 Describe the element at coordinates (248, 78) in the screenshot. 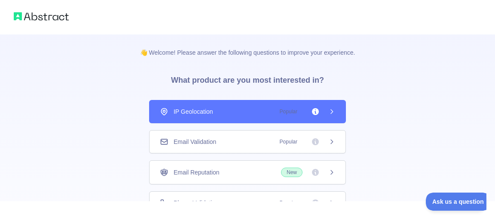

I see `h3: What product are you most interested in?` at that location.